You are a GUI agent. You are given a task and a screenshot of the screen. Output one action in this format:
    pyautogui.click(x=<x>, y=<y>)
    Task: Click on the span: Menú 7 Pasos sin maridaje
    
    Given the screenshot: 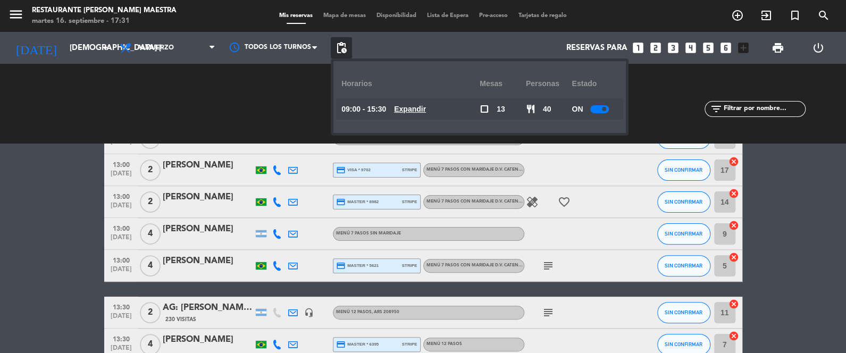 What is the action you would take?
    pyautogui.click(x=368, y=233)
    